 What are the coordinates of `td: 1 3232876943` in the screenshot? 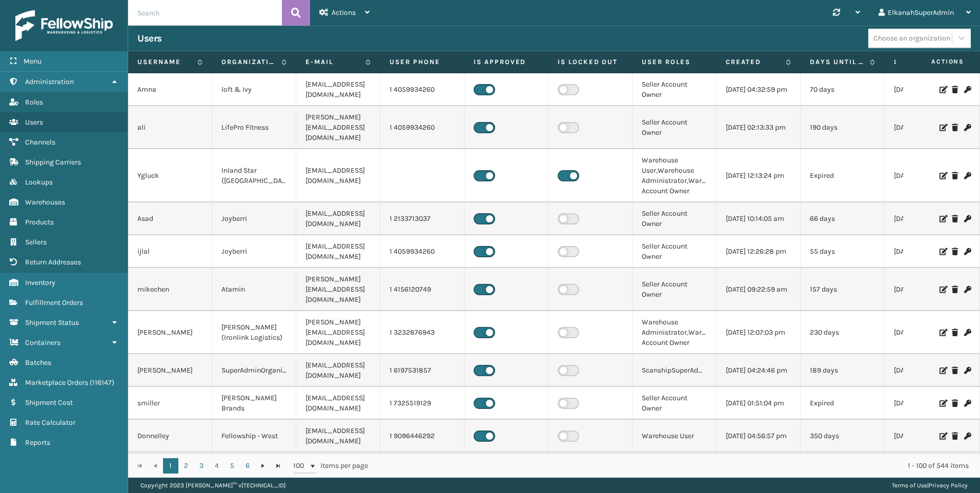 It's located at (423, 333).